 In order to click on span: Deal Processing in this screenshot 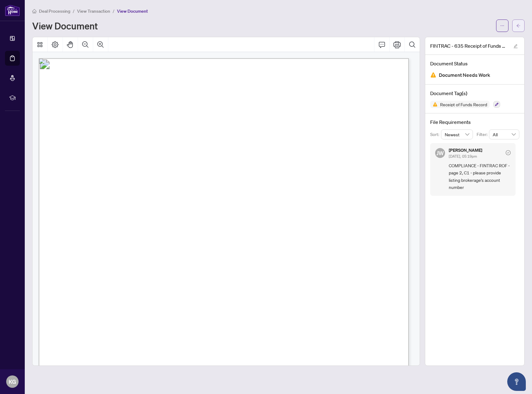, I will do `click(54, 11)`.